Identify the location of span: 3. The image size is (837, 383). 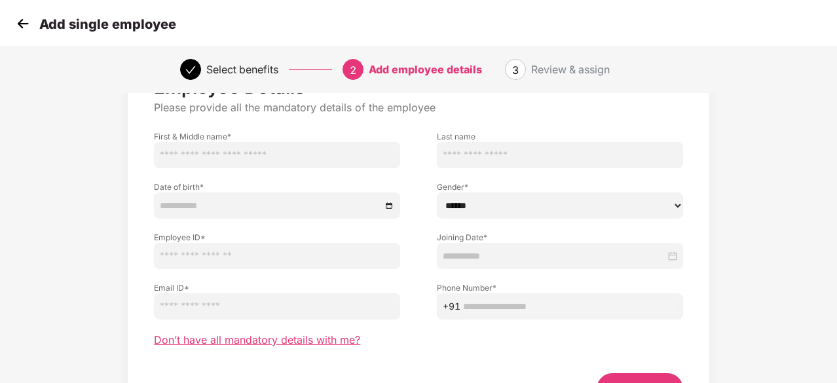
(516, 70).